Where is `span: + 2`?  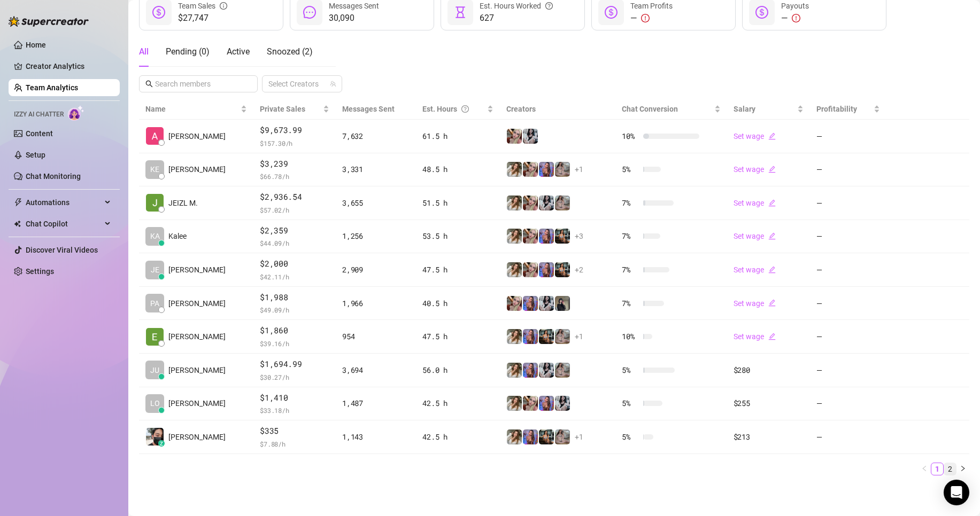 span: + 2 is located at coordinates (580, 270).